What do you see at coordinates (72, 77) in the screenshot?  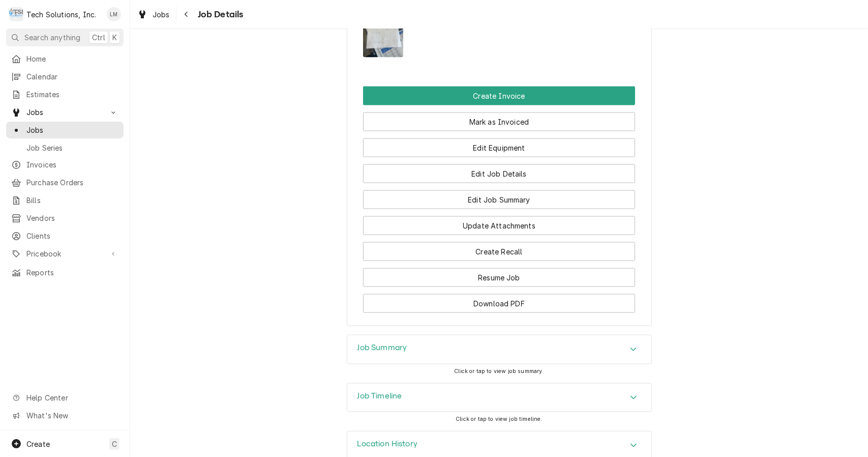 I see `span: Calendar` at bounding box center [72, 77].